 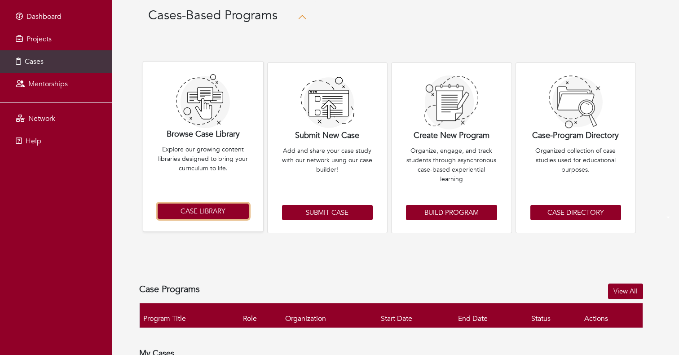 What do you see at coordinates (34, 62) in the screenshot?
I see `span: Cases` at bounding box center [34, 62].